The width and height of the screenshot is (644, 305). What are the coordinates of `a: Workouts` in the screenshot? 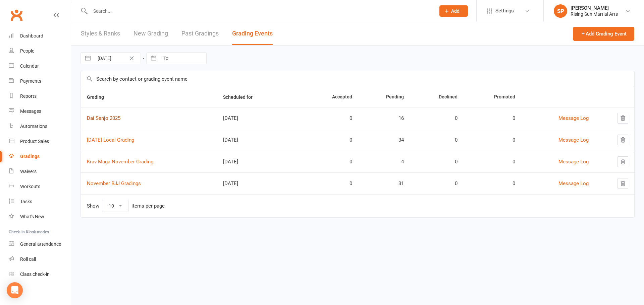 It's located at (40, 187).